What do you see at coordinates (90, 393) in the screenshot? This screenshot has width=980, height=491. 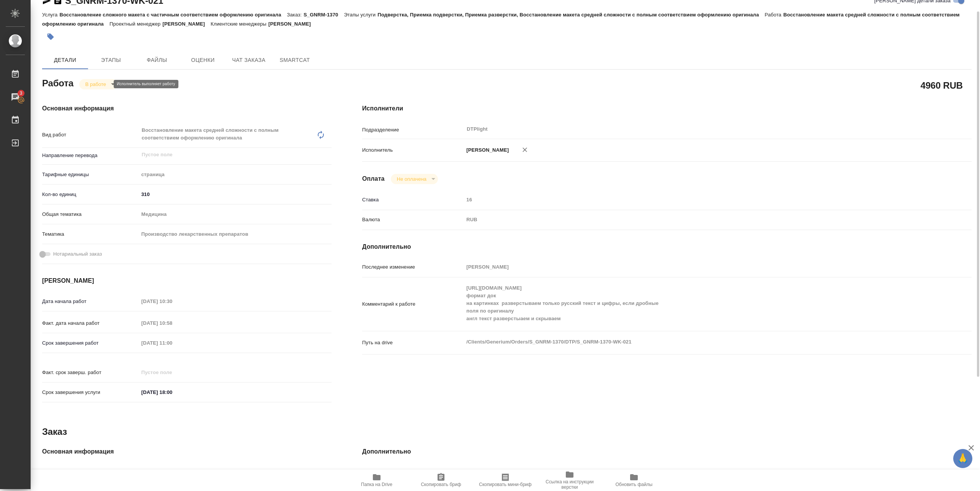 I see `p: Срок завершения услуги` at bounding box center [90, 393].